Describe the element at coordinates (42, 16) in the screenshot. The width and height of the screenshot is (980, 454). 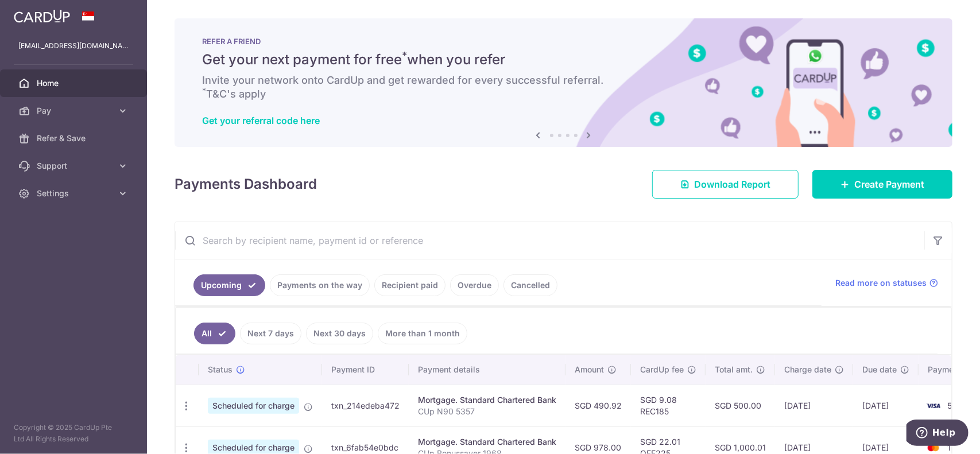
I see `img: CardUp` at that location.